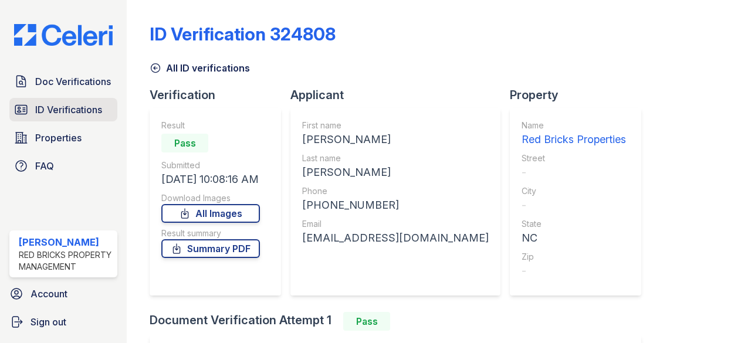 The image size is (751, 343). I want to click on a: ID Verifications, so click(63, 110).